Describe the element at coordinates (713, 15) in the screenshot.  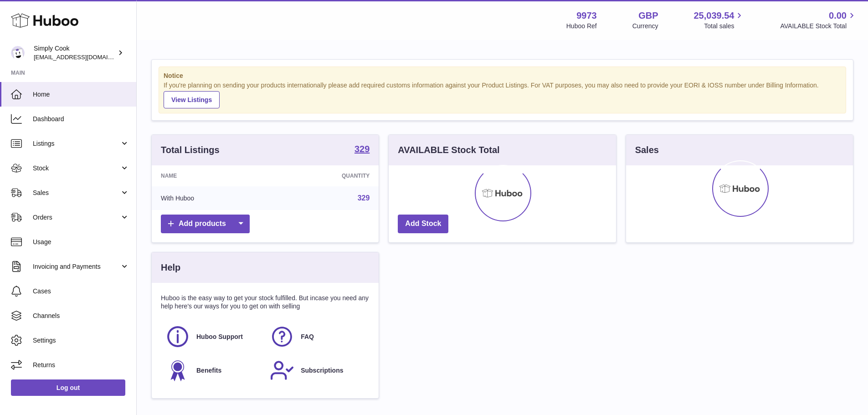
I see `span: 25,039.54` at that location.